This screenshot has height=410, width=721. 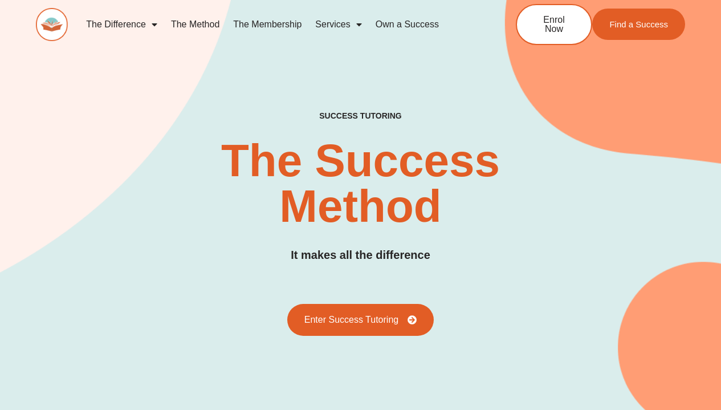 I want to click on a: The Membership, so click(x=267, y=25).